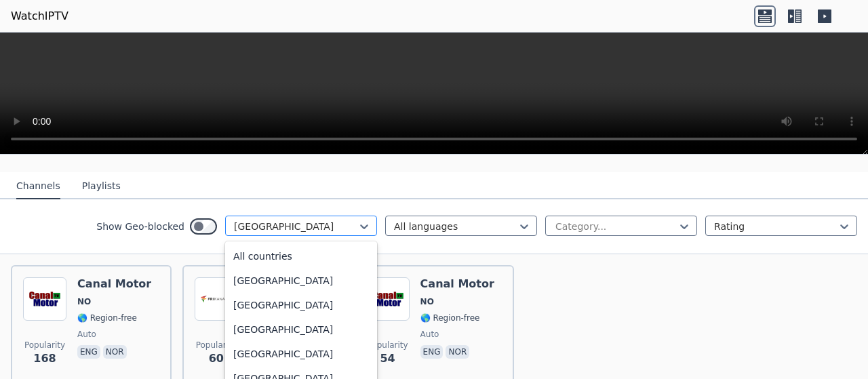 The image size is (868, 379). What do you see at coordinates (217, 359) in the screenshot?
I see `span: 60` at bounding box center [217, 359].